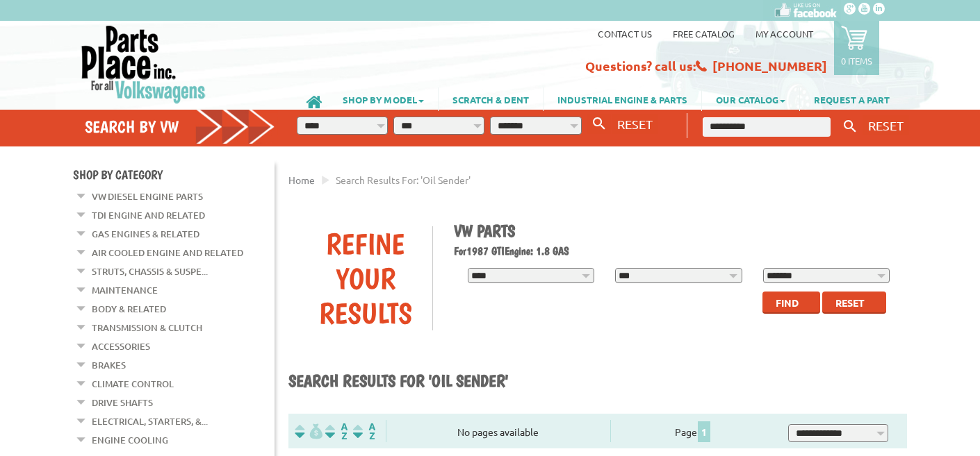 The height and width of the screenshot is (456, 980). I want to click on a: Maintenance, so click(124, 290).